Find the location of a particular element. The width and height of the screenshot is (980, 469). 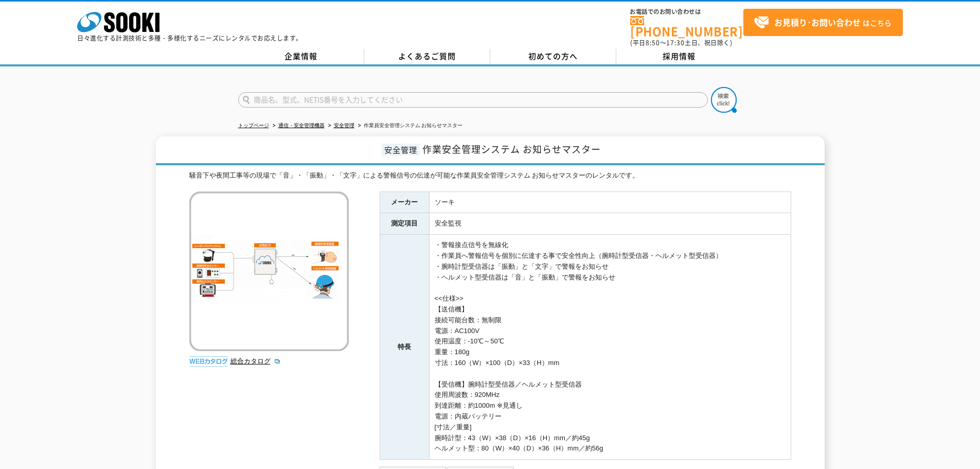

img: 作業員安全管理システム お知らせマスター is located at coordinates (269, 271).